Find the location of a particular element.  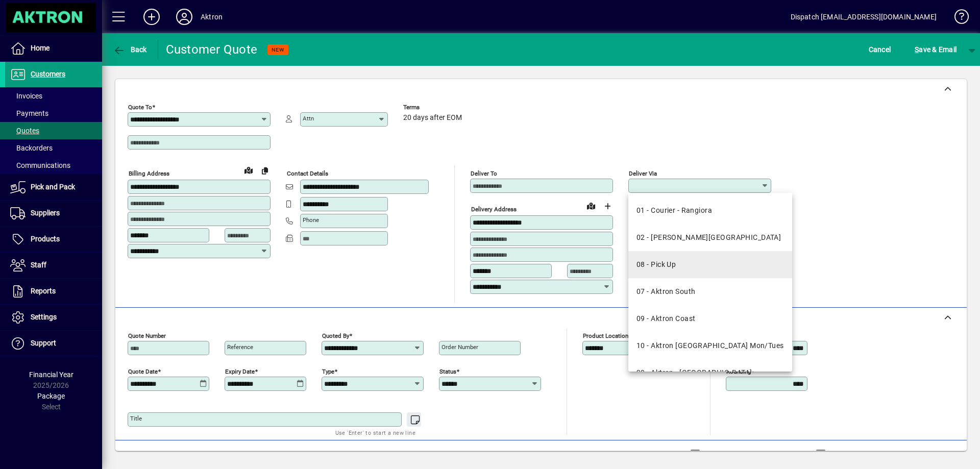

a: Backorders is located at coordinates (54, 148).